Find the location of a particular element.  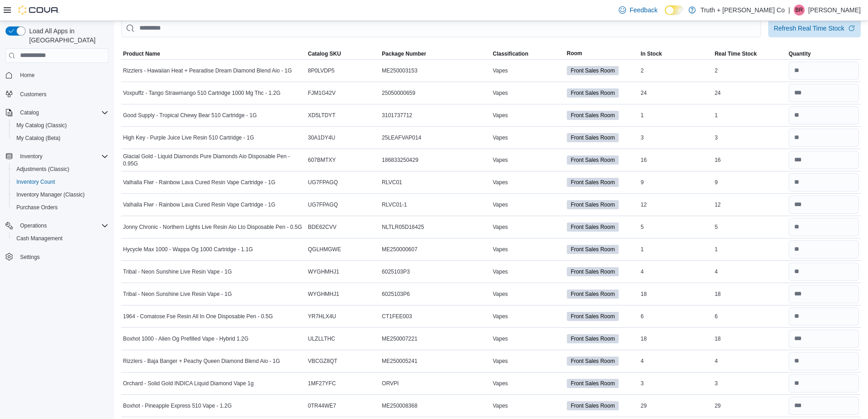

a: Feedback is located at coordinates (638, 10).